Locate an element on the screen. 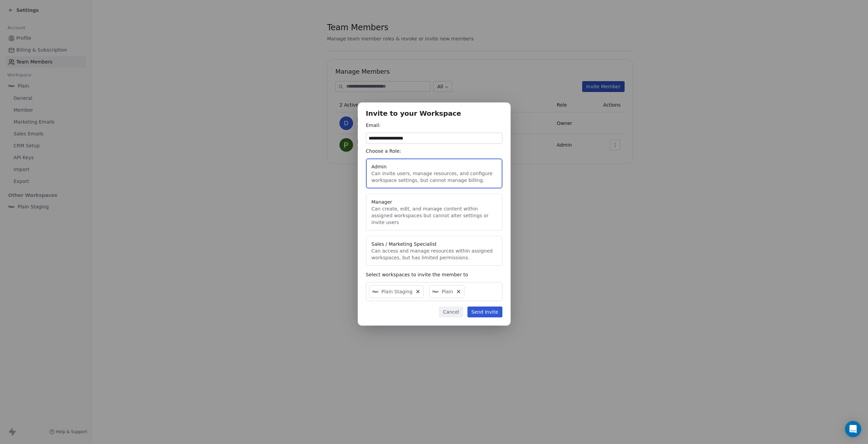  h1: Invite to your Workspace is located at coordinates (434, 114).